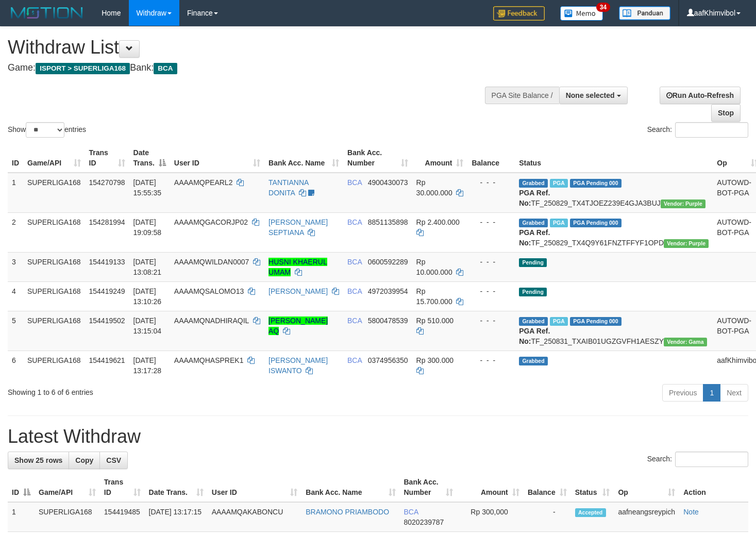  What do you see at coordinates (593, 487) in the screenshot?
I see `th: Status: activate to sort column ascending` at bounding box center [593, 487].